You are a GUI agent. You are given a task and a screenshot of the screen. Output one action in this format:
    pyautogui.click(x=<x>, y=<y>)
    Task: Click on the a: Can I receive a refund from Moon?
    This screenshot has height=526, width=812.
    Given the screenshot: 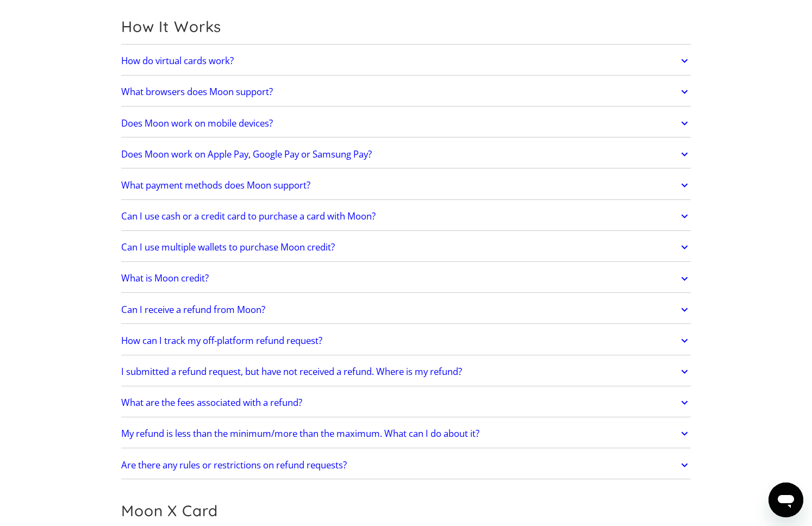 What is the action you would take?
    pyautogui.click(x=406, y=310)
    